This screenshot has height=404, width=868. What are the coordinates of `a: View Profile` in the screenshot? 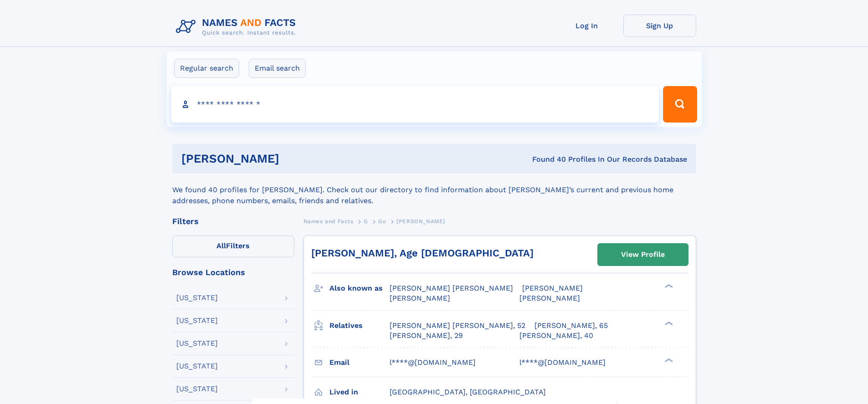 It's located at (643, 254).